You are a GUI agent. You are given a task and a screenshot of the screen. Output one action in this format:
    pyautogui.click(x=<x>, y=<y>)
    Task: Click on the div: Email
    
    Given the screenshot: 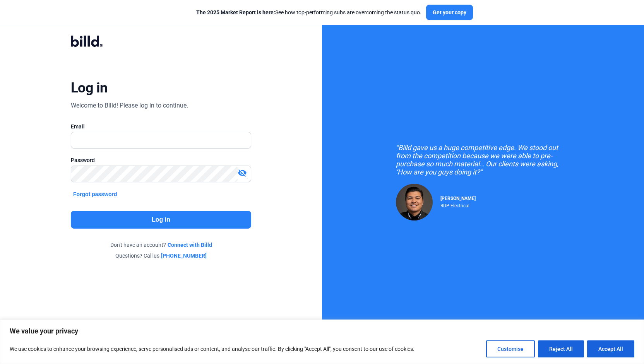 What is the action you would take?
    pyautogui.click(x=161, y=126)
    